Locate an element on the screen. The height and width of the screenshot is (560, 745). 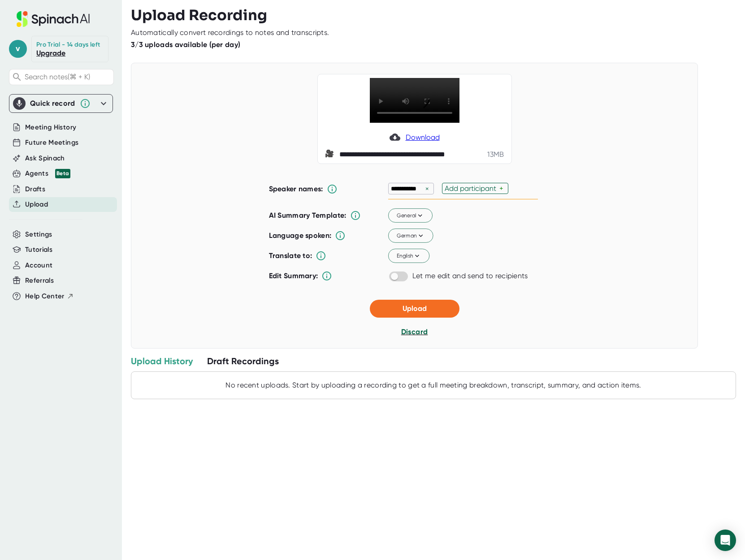
b: AI Summary Template: is located at coordinates (307, 216).